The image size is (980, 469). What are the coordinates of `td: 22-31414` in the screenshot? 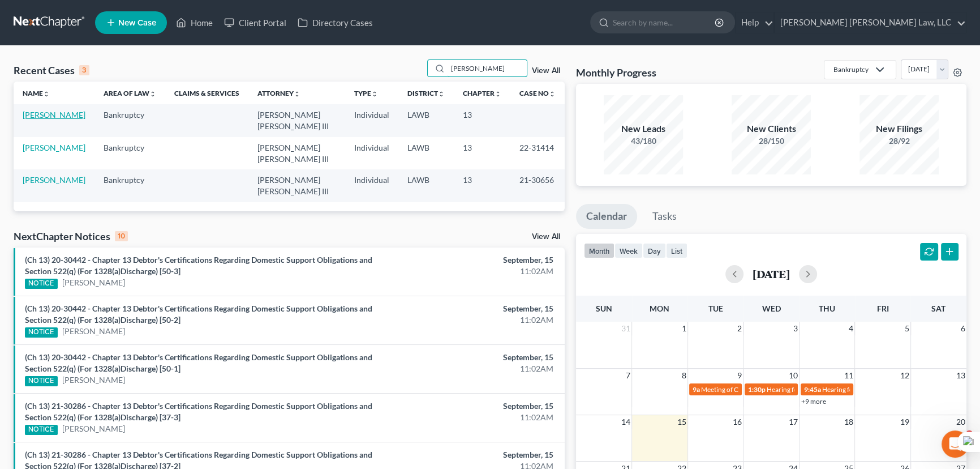 It's located at (537, 153).